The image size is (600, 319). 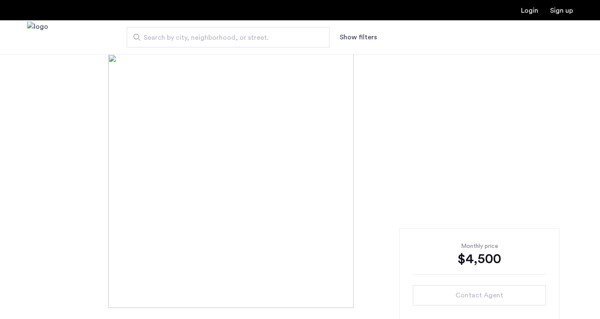 I want to click on a: Registration, so click(x=562, y=11).